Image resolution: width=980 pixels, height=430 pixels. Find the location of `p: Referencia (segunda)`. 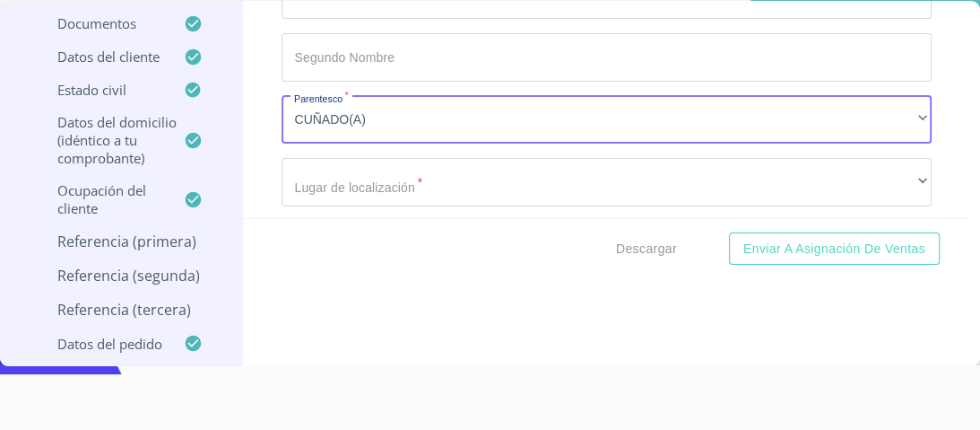

p: Referencia (segunda) is located at coordinates (121, 275).